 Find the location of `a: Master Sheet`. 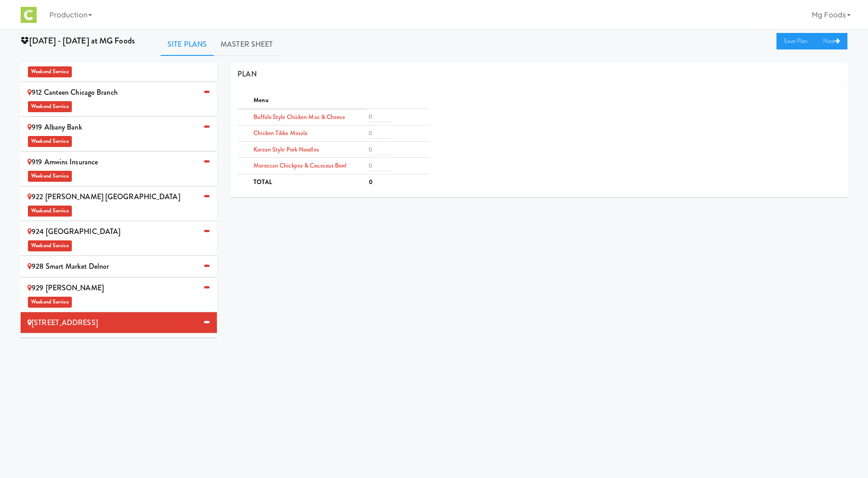

a: Master Sheet is located at coordinates (247, 44).